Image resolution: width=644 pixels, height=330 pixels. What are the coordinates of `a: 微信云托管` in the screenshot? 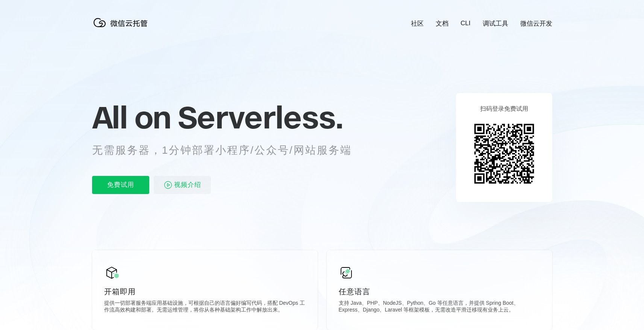 It's located at (123, 28).